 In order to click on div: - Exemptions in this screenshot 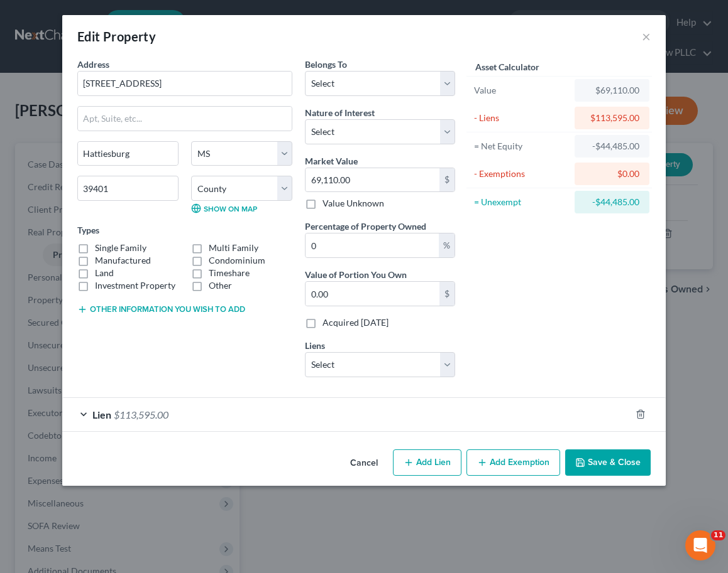, I will do `click(521, 174)`.